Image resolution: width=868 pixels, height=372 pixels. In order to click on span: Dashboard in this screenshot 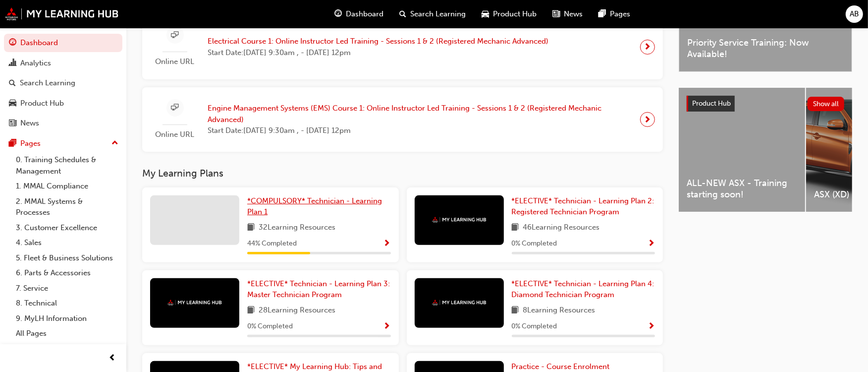, I will do `click(364, 14)`.